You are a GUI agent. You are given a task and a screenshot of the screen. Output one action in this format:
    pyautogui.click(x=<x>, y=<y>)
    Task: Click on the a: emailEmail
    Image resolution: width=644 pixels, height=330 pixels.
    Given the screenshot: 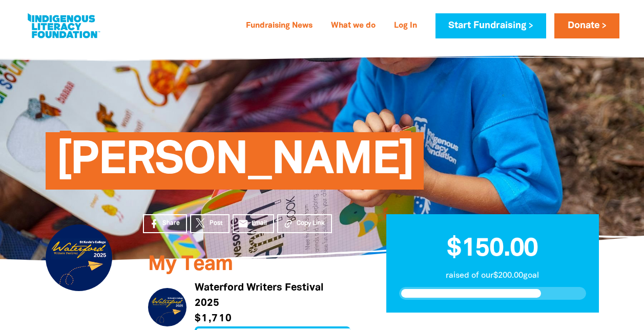 What is the action you would take?
    pyautogui.click(x=254, y=223)
    